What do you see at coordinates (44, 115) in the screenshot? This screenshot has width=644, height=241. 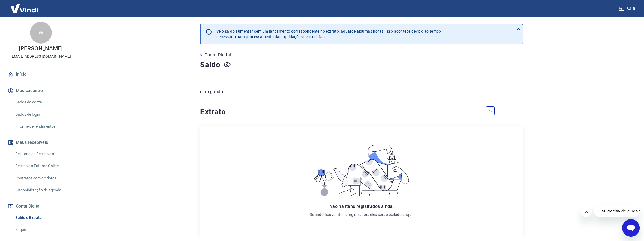 I see `a: Dados de login` at bounding box center [44, 115].